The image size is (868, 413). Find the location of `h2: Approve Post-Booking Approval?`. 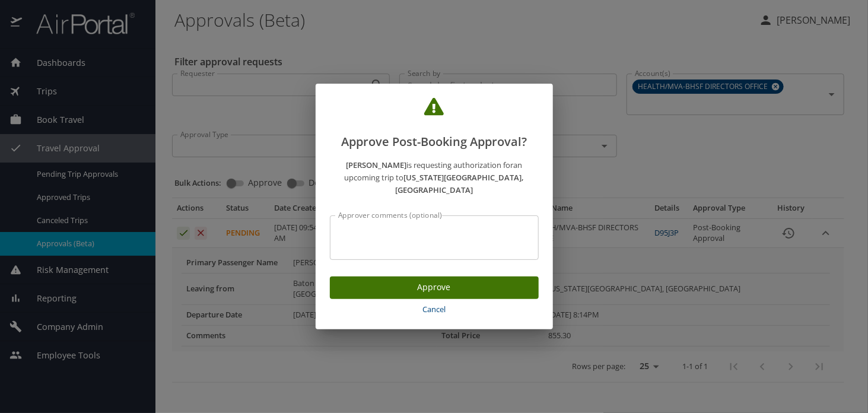

h2: Approve Post-Booking Approval? is located at coordinates (434, 124).